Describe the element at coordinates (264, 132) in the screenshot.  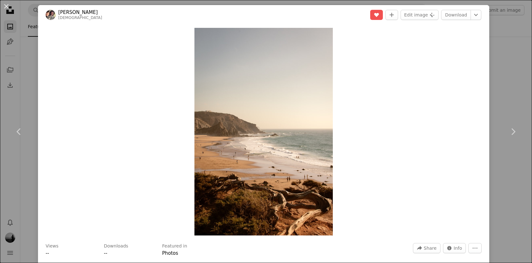
I see `button: Zoom in on this image` at that location.